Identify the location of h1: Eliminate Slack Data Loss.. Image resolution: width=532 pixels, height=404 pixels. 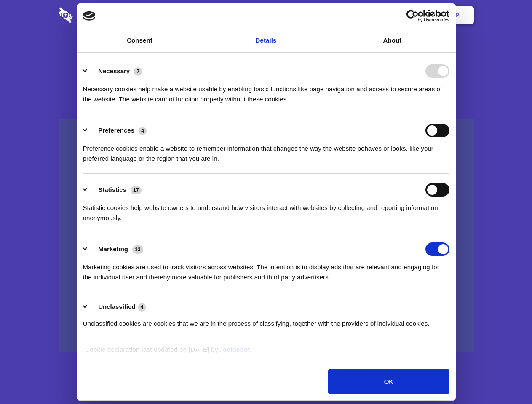
(266, 53).